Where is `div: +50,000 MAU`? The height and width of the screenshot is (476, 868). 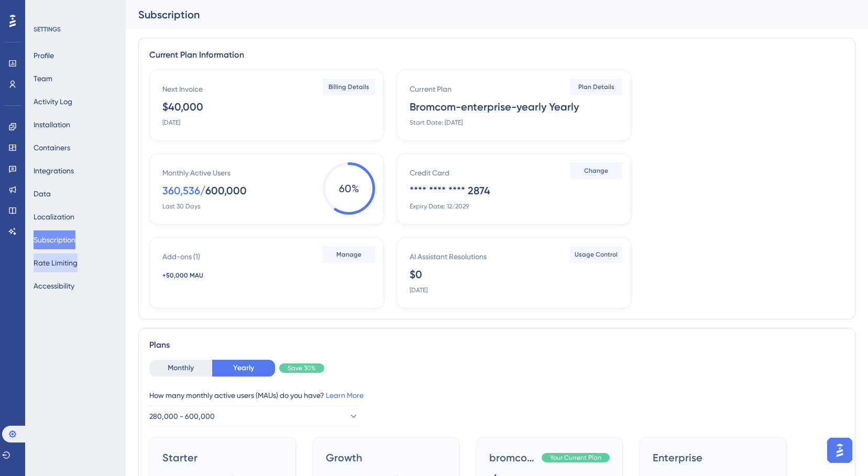 div: +50,000 MAU is located at coordinates (189, 276).